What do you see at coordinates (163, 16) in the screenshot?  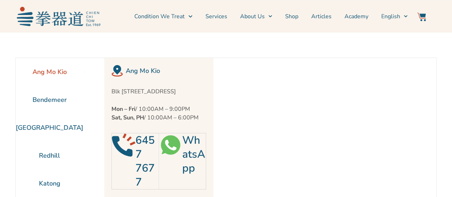 I see `a: Condition We Treat` at bounding box center [163, 16].